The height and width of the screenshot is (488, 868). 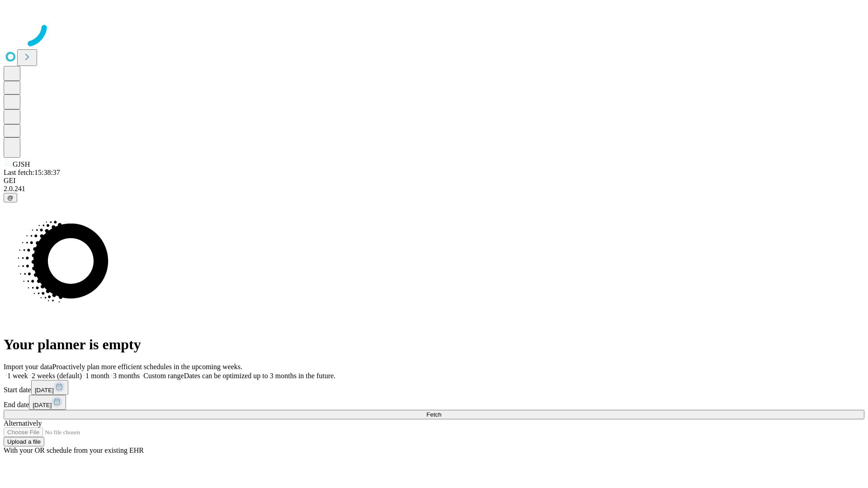 I want to click on div: Start date, so click(x=434, y=387).